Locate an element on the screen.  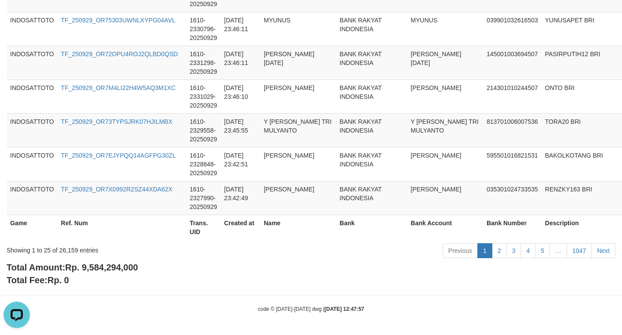
a: 1 is located at coordinates (484, 251).